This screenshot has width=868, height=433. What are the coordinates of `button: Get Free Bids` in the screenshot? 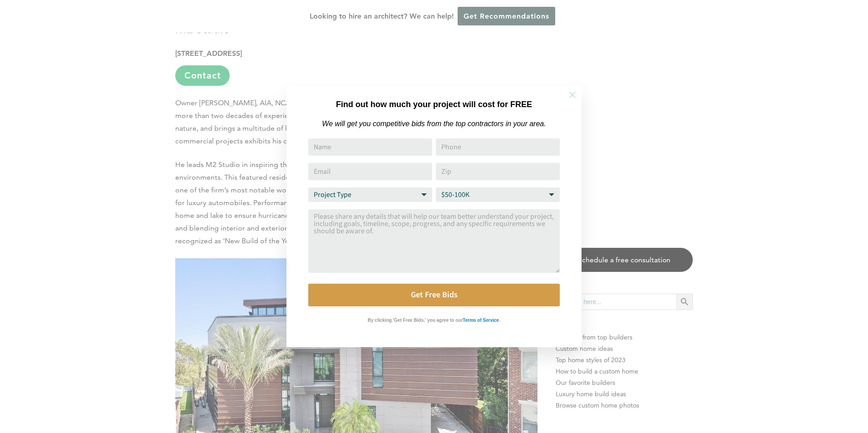 It's located at (434, 295).